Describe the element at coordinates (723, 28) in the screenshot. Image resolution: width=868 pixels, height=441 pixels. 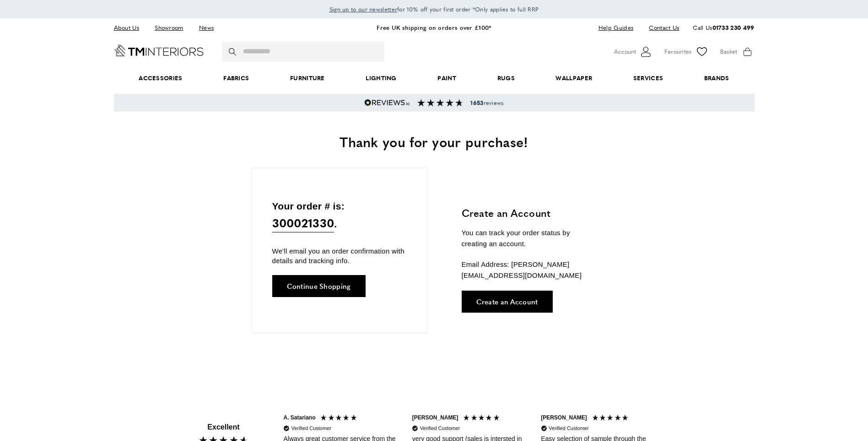
I see `p: Call Us` at that location.